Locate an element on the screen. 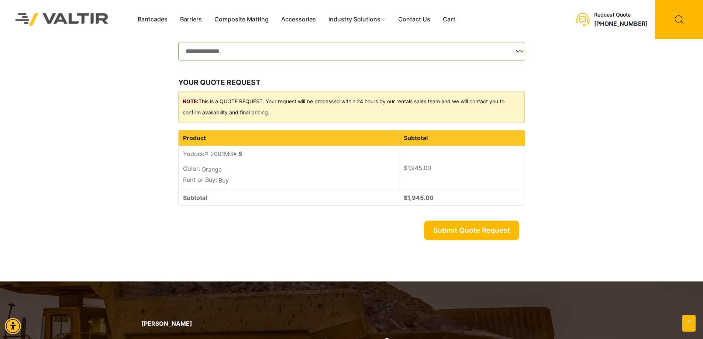 The height and width of the screenshot is (339, 703). b: NOTE: is located at coordinates (190, 101).